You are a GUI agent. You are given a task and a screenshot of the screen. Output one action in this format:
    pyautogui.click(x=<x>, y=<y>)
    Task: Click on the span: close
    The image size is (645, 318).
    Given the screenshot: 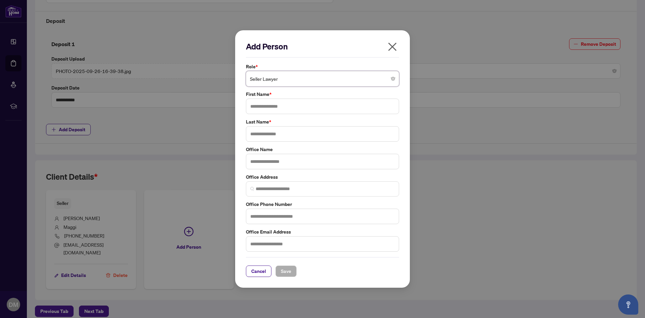 What is the action you would take?
    pyautogui.click(x=393, y=47)
    